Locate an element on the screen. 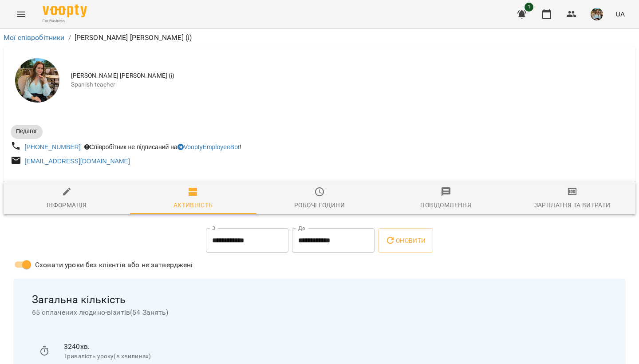 This screenshot has height=364, width=639. span: UA is located at coordinates (620, 14).